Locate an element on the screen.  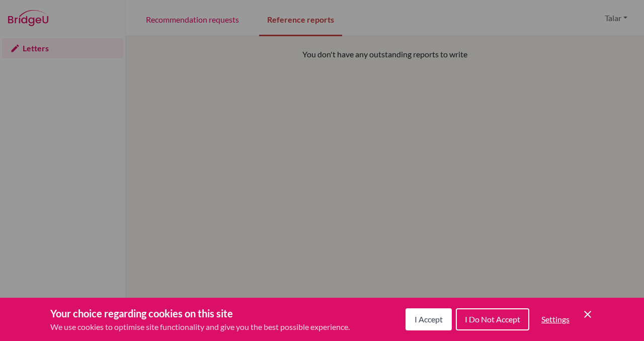
span: Settings is located at coordinates (556, 318).